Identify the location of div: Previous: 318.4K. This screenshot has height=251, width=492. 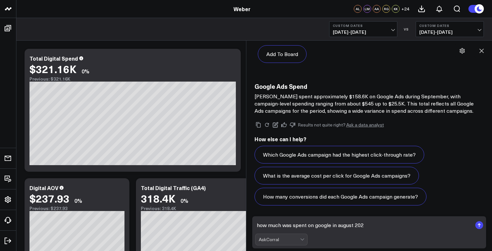
(244, 208).